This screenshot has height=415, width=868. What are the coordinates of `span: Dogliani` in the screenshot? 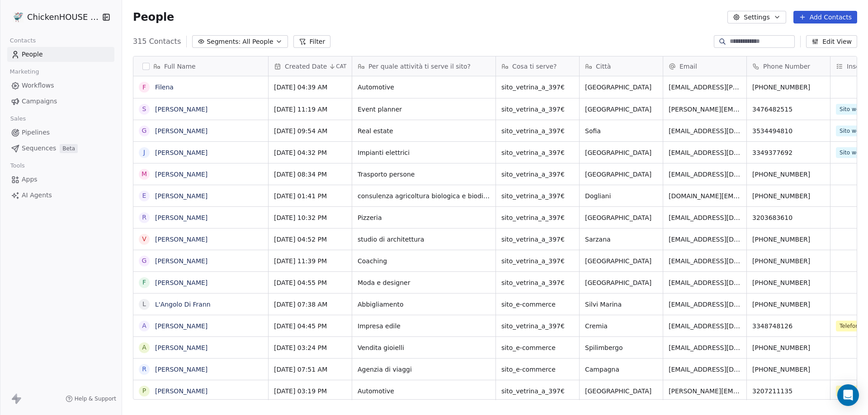 It's located at (621, 196).